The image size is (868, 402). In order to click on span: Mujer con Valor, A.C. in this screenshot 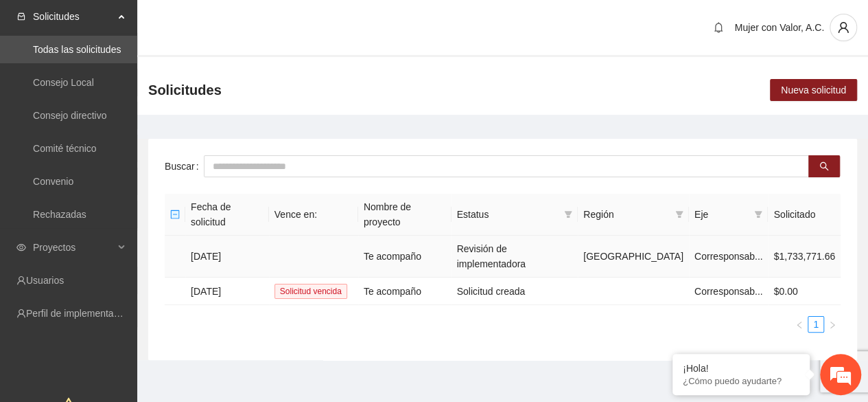, I will do `click(779, 27)`.